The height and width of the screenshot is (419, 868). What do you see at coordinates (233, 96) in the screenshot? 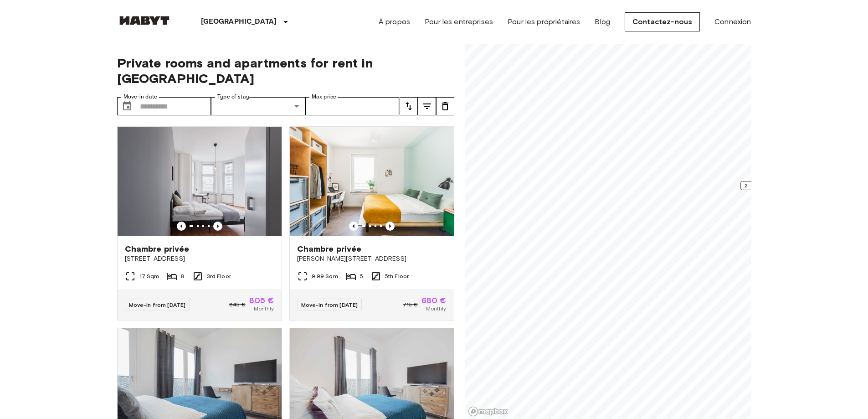
I see `label: Type of stay` at bounding box center [233, 96].